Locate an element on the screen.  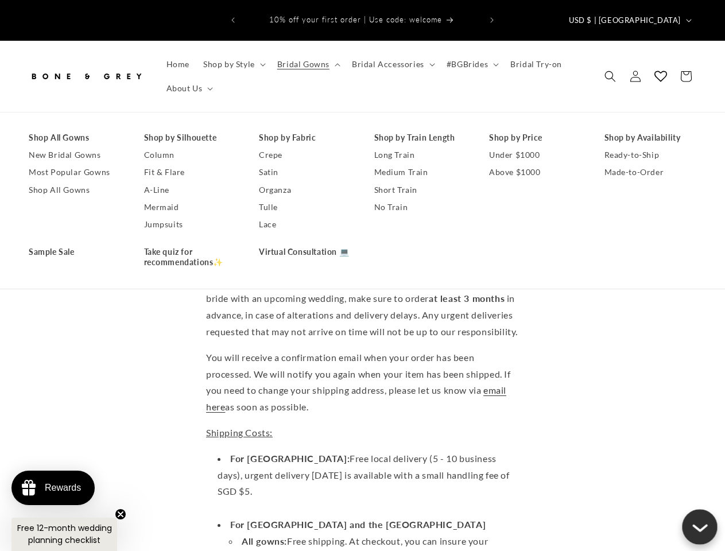
a: Above $1000 is located at coordinates (535, 172).